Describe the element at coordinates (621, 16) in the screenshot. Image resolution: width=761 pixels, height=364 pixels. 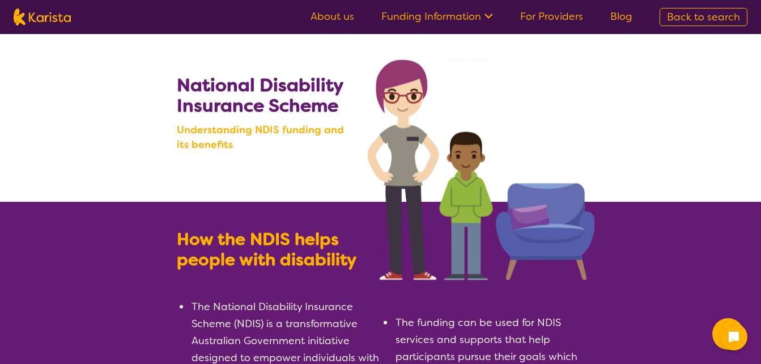
I see `a: Blog` at that location.